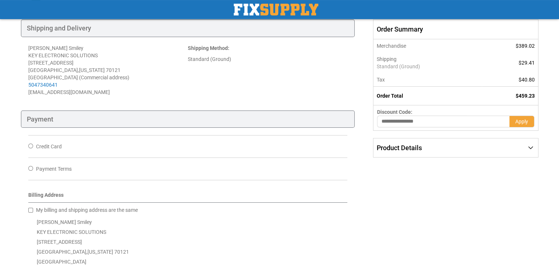 This screenshot has width=559, height=268. What do you see at coordinates (527, 80) in the screenshot?
I see `span: $40.80` at bounding box center [527, 80].